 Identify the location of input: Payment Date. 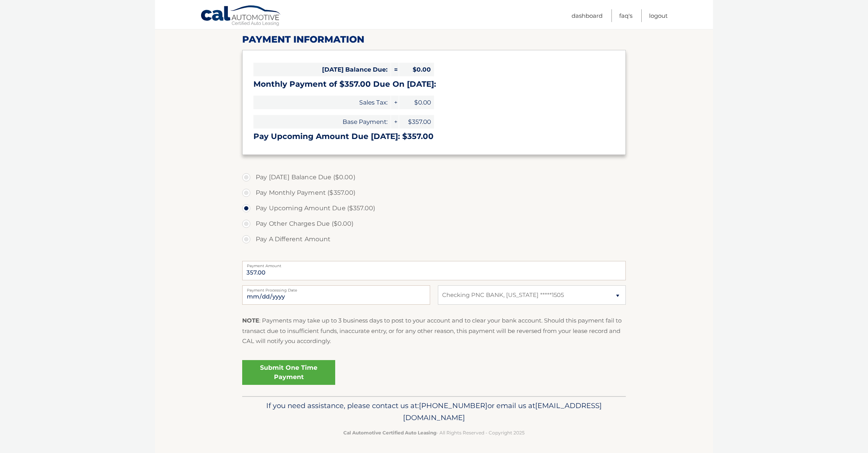
(336, 295).